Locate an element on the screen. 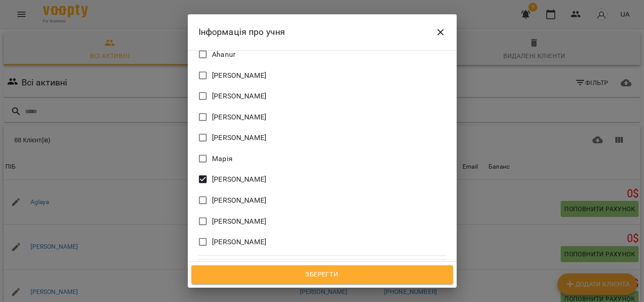 Image resolution: width=644 pixels, height=302 pixels. span: Ahanur is located at coordinates (224, 54).